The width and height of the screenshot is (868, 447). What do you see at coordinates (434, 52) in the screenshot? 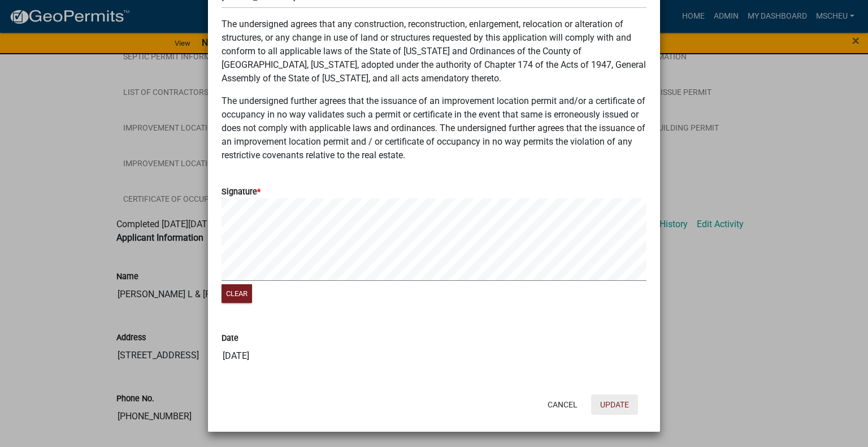
I see `p: The undersigned agrees that any construction, reconstruction, enlargement, relocation or alterati...` at bounding box center [434, 52].